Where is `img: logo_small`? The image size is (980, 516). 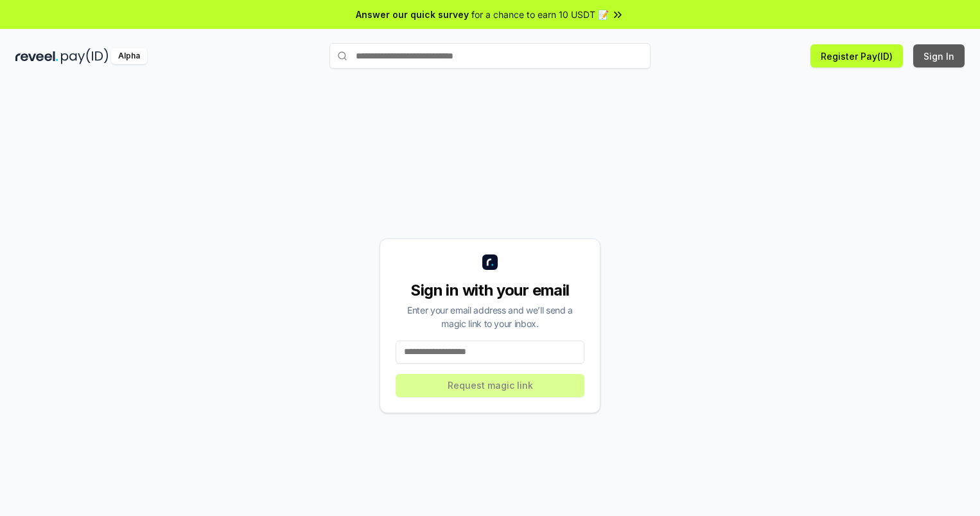 img: logo_small is located at coordinates (490, 262).